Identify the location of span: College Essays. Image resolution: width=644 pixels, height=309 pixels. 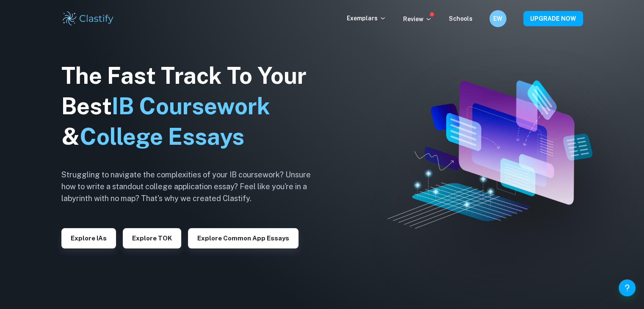
(162, 136).